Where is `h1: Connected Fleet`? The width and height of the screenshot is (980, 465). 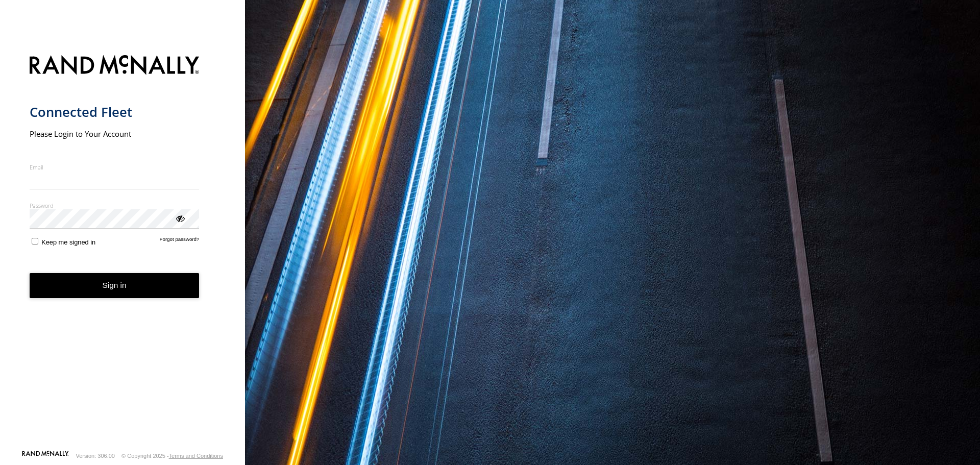
h1: Connected Fleet is located at coordinates (114, 112).